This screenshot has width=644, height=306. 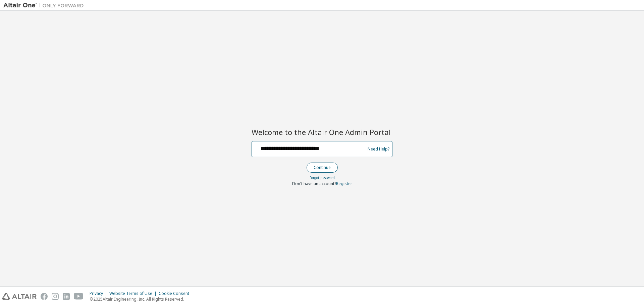 What do you see at coordinates (78, 296) in the screenshot?
I see `img: youtube.svg` at bounding box center [78, 296].